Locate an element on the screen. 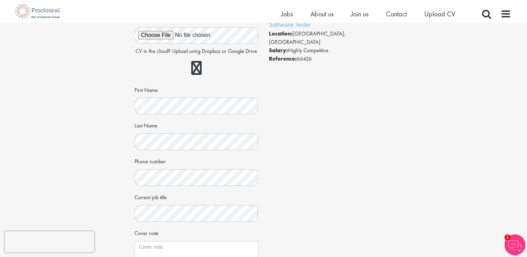 The height and width of the screenshot is (257, 527). label: Current job title is located at coordinates (150, 196).